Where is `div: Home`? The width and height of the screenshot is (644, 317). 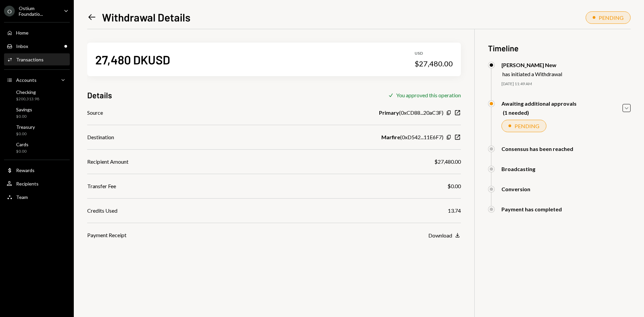 div: Home is located at coordinates (22, 33).